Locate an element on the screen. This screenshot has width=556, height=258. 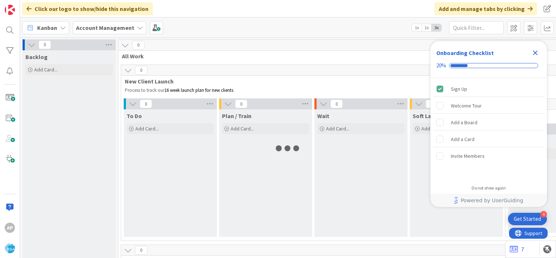
a: Powered by UserGuiding is located at coordinates (489, 200).